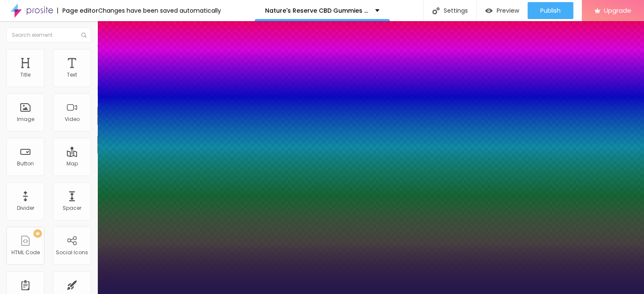  I want to click on div: Map, so click(72, 164).